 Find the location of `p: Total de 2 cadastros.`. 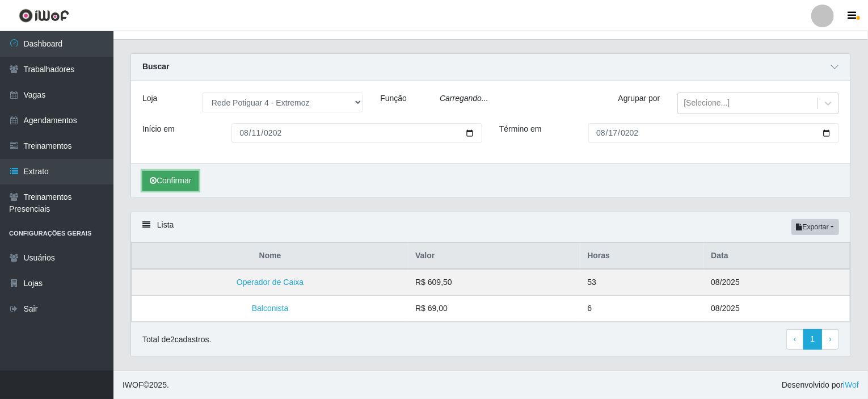

p: Total de 2 cadastros. is located at coordinates (176, 340).